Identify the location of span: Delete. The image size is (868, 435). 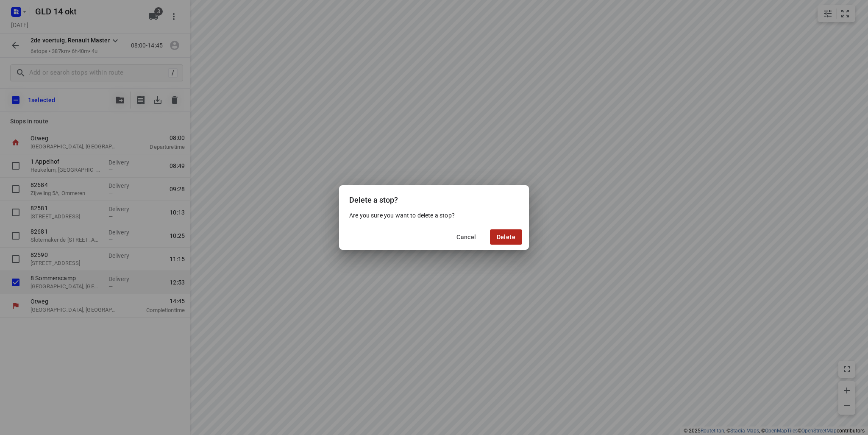
(506, 237).